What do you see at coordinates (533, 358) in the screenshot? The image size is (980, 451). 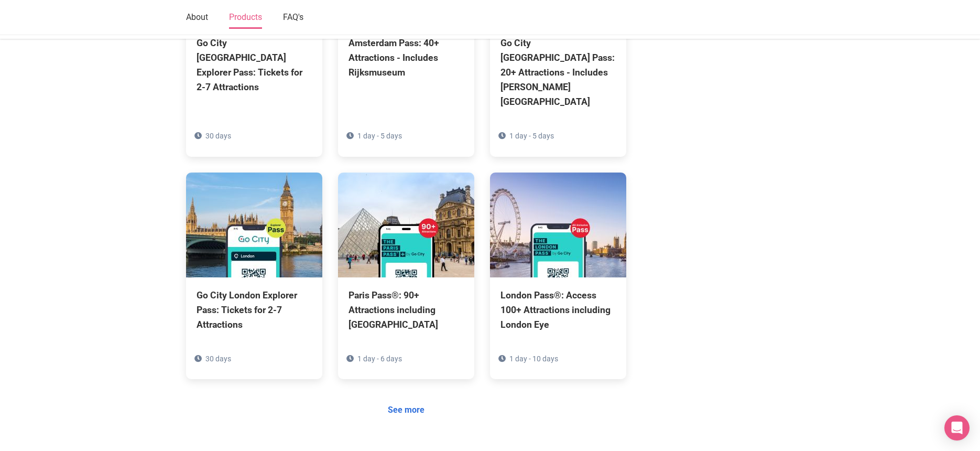 I see `span: 1 day - 10 days` at bounding box center [533, 358].